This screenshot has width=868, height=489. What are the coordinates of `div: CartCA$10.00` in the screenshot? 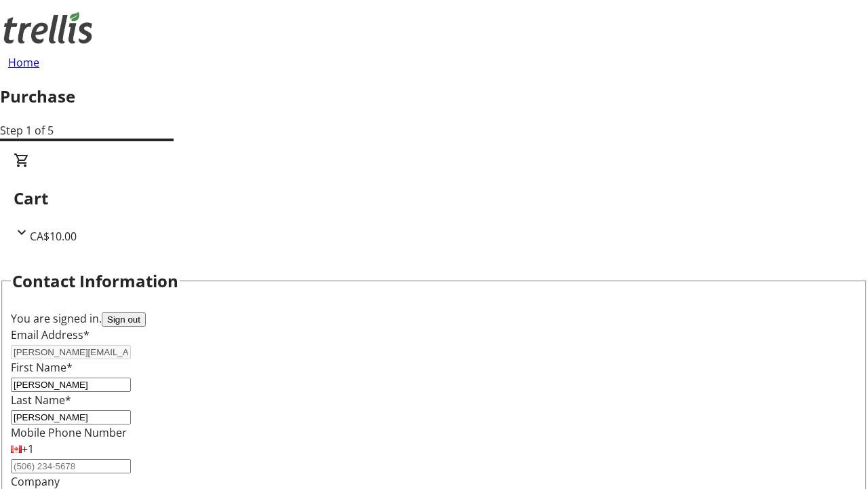 It's located at (434, 199).